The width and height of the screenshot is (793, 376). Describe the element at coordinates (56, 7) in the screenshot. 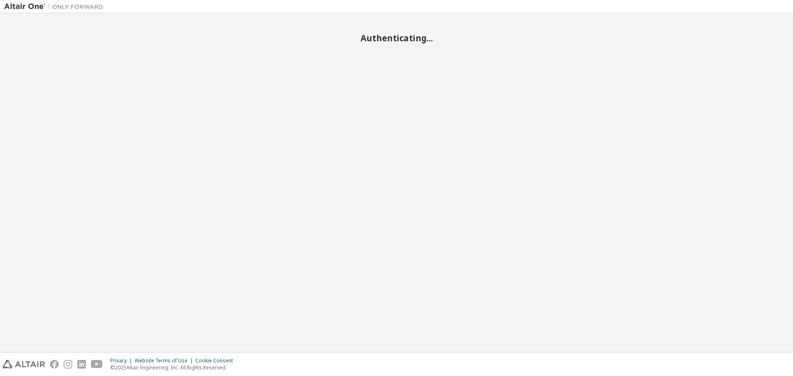

I see `img: Altair One` at that location.